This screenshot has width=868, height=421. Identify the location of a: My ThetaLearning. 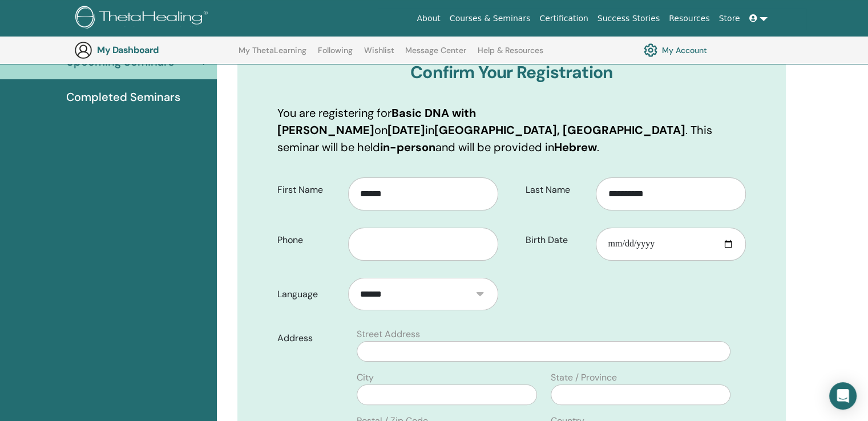
(272, 55).